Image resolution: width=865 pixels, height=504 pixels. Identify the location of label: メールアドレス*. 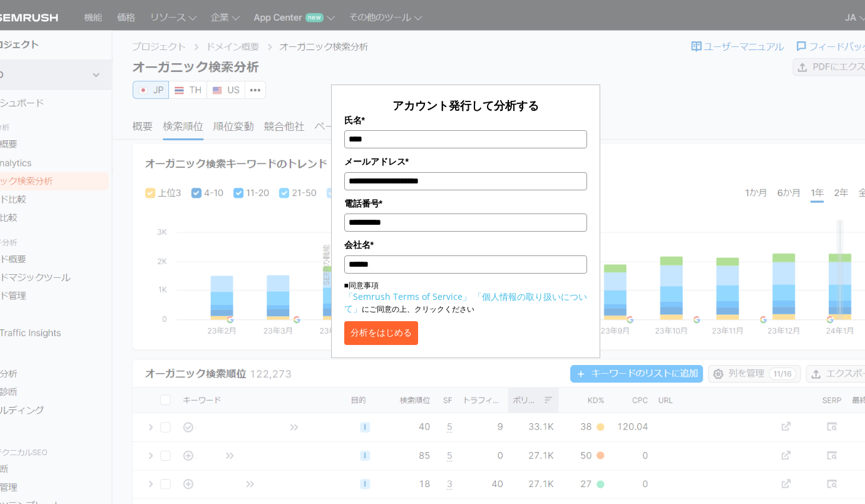
(466, 161).